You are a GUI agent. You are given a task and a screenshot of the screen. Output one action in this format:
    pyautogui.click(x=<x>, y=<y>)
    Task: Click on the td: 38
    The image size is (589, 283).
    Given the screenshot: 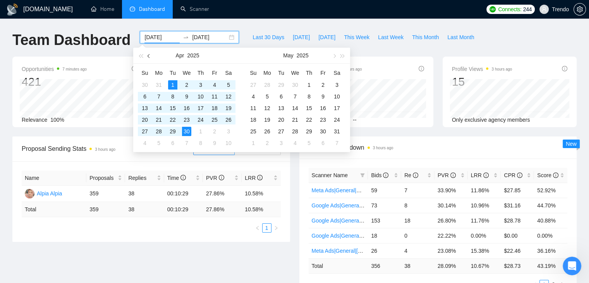 What is the action you would take?
    pyautogui.click(x=144, y=194)
    